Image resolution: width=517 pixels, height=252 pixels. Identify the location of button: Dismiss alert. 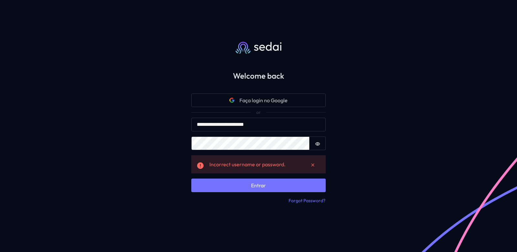
(313, 164).